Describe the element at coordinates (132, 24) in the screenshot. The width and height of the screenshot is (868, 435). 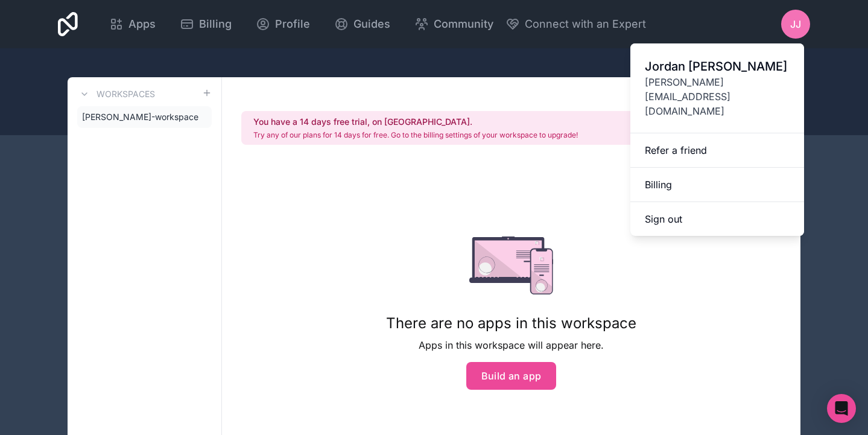
I see `a: Apps` at that location.